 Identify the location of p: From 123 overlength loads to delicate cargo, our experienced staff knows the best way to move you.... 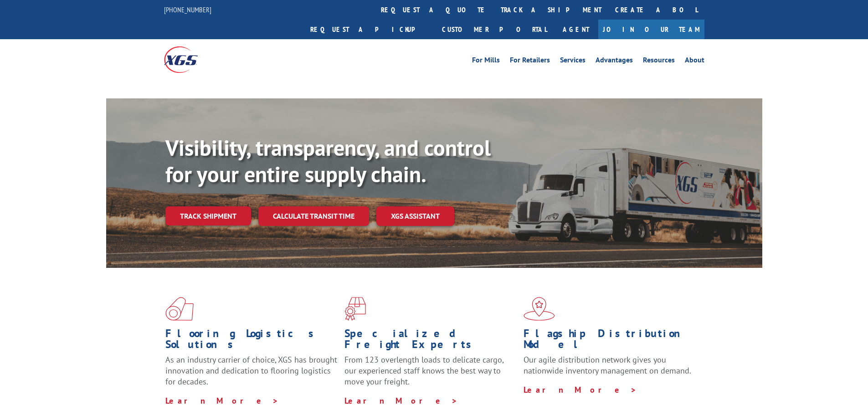
(430, 375).